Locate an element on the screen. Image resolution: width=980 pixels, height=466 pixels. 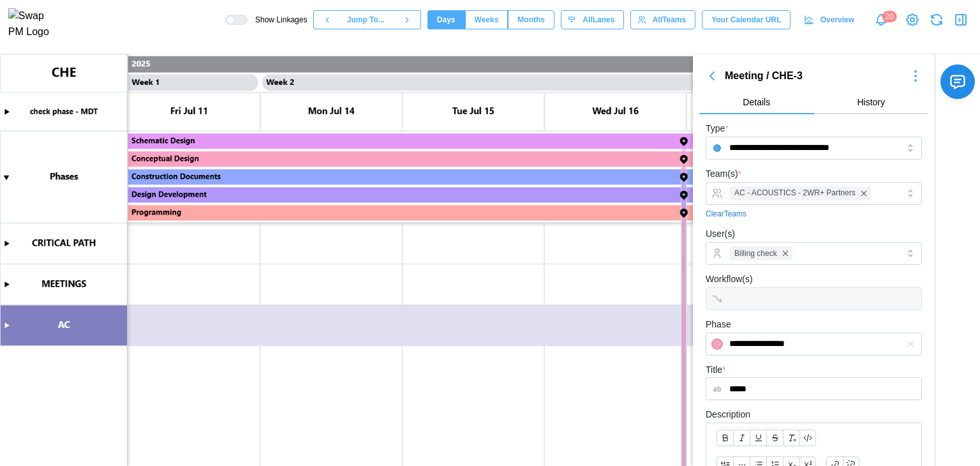
div: Meeting / CHE-3 is located at coordinates (813, 76).